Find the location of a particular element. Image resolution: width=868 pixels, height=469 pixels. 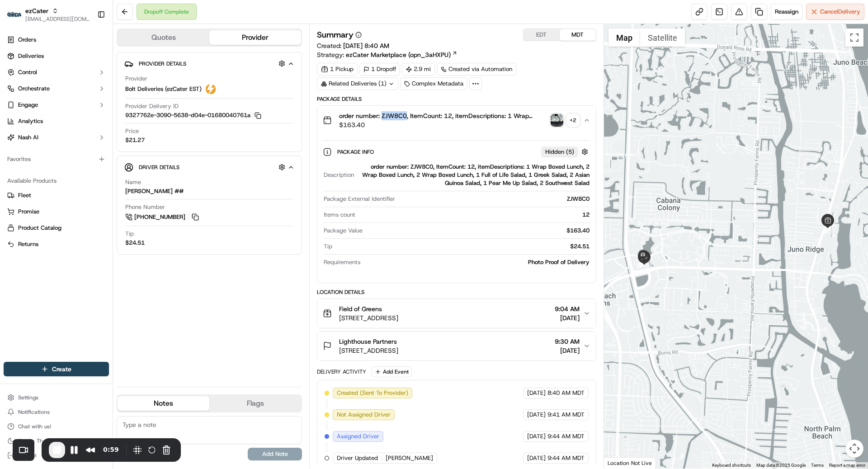

button: Nash AI is located at coordinates (56, 138).